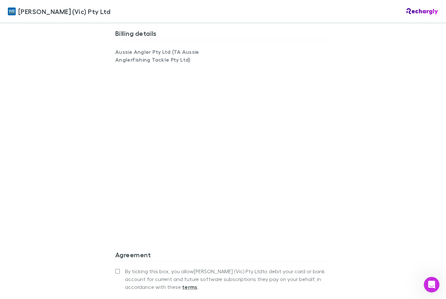 This screenshot has height=299, width=446. Describe the element at coordinates (12, 11) in the screenshot. I see `img: William Buck (Vic) Pty Ltd's Logo` at that location.